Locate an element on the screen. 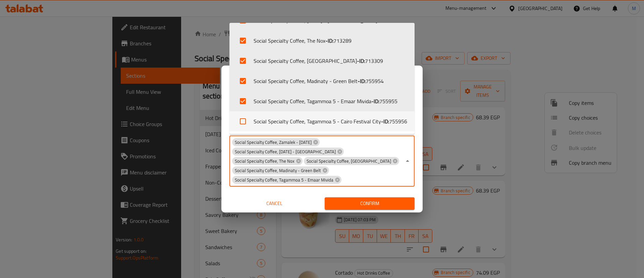 The image size is (644, 278). div: Social Specialty Coffee, Madinaty - Green Belt is located at coordinates (280, 170).